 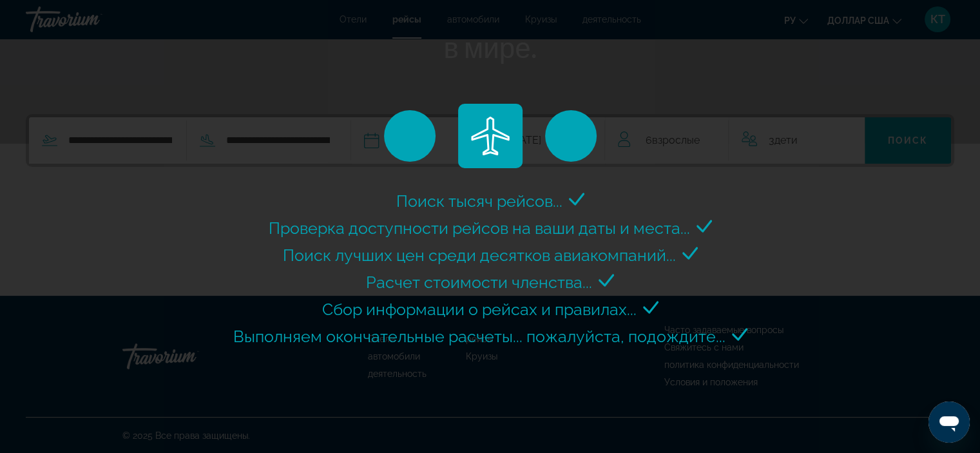 I want to click on span: Поиск лучших цен среди десятков авиакомпаний..., so click(x=479, y=255).